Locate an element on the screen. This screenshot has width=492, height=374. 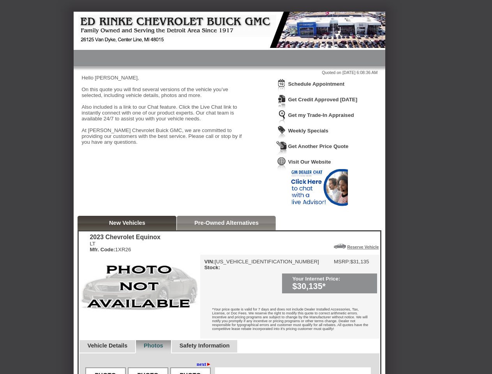
a: Weekly Specials is located at coordinates (308, 131).